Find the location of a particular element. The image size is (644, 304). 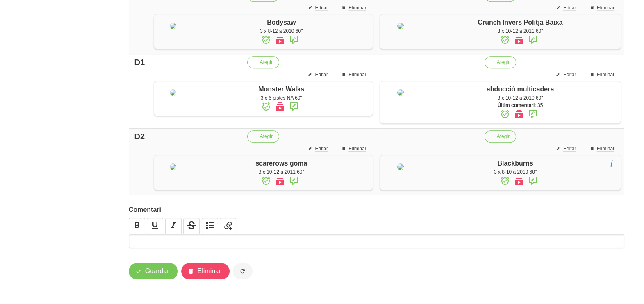

div: 3 x 8-12 a 2010 60" is located at coordinates (281, 31).